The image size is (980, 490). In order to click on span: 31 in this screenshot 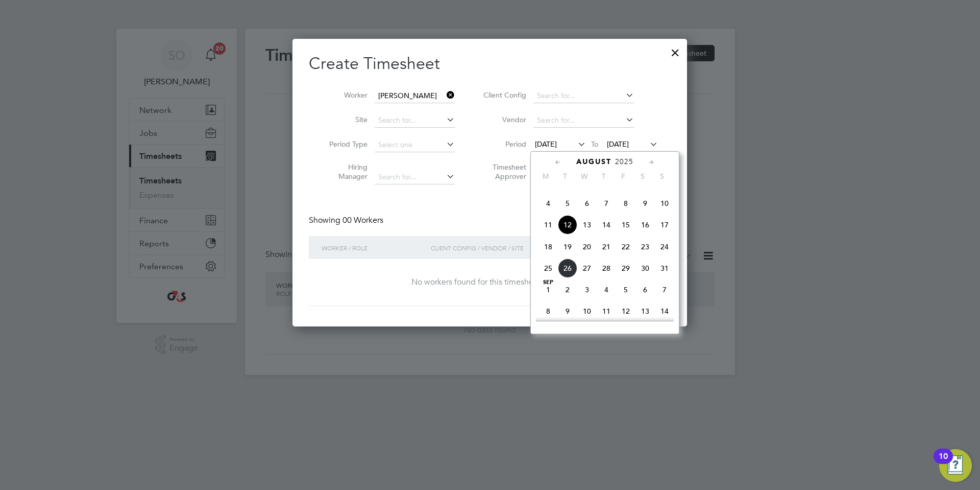, I will do `click(664, 268)`.